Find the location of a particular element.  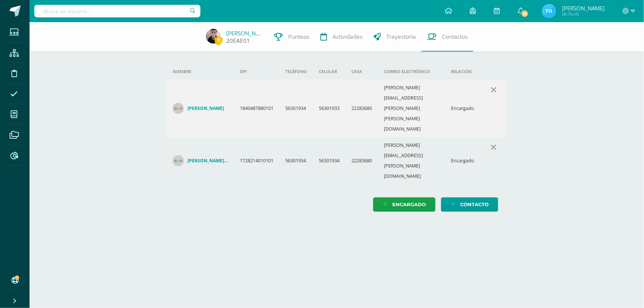

th: DPI is located at coordinates (256, 72).